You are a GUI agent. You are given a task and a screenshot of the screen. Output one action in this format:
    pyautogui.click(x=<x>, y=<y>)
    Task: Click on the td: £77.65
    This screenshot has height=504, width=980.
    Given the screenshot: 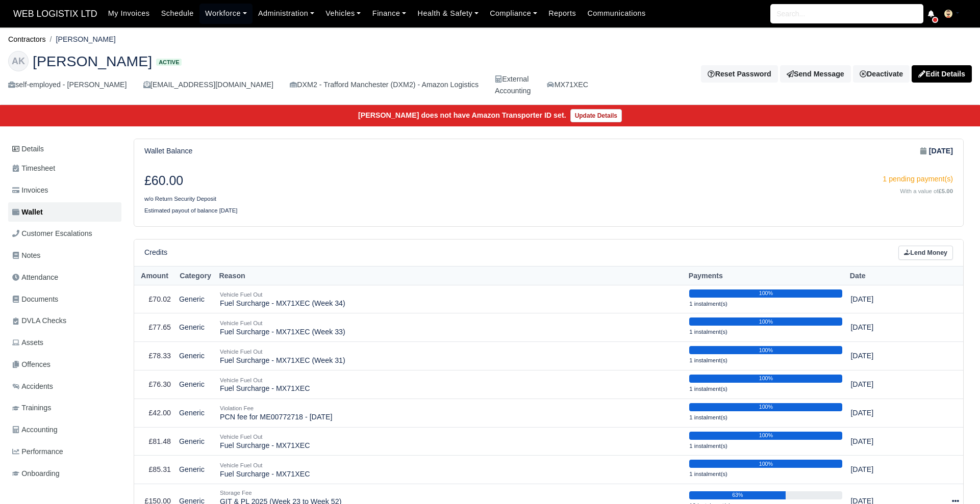 What is the action you would take?
    pyautogui.click(x=154, y=328)
    